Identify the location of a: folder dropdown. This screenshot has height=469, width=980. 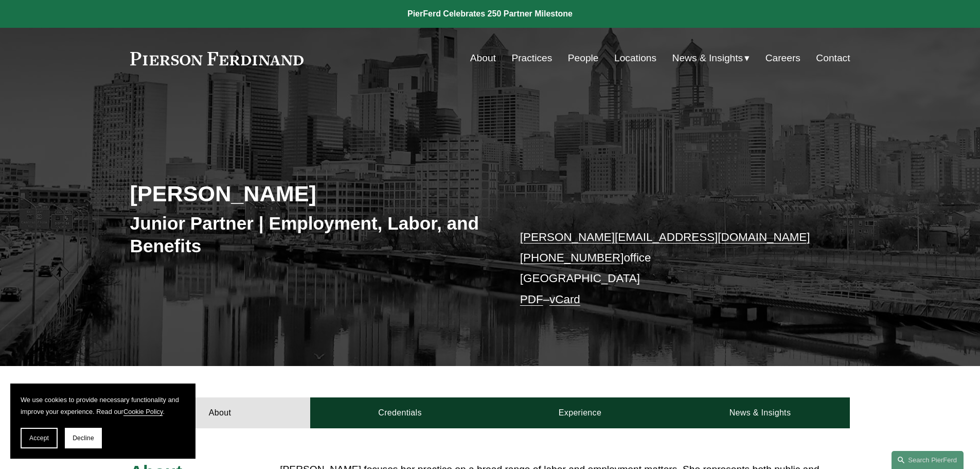
(711, 59).